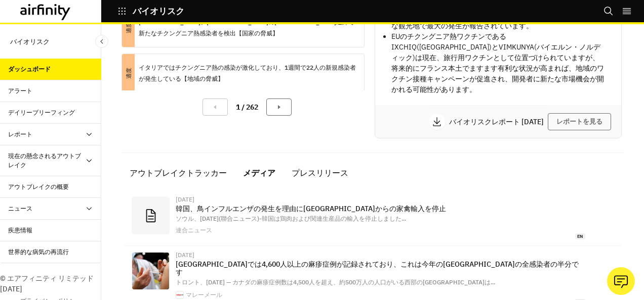  What do you see at coordinates (151, 11) in the screenshot?
I see `button: バイオリスク` at bounding box center [151, 11].